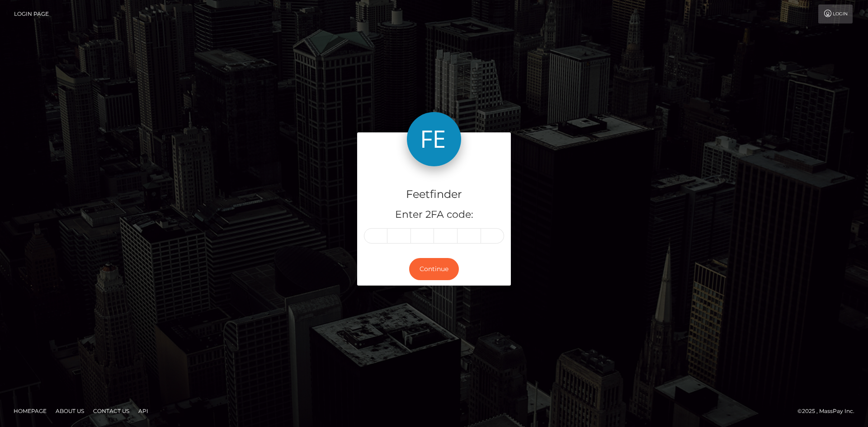 The height and width of the screenshot is (427, 868). What do you see at coordinates (434, 139) in the screenshot?
I see `img: Feetfinder` at bounding box center [434, 139].